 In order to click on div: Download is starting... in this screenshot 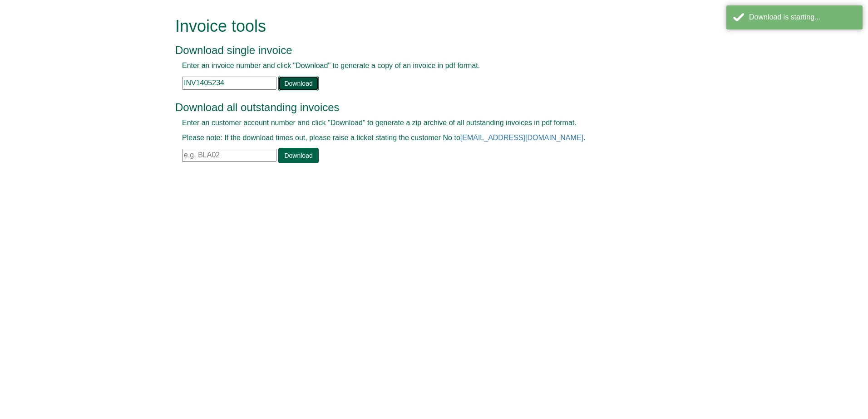, I will do `click(802, 17)`.